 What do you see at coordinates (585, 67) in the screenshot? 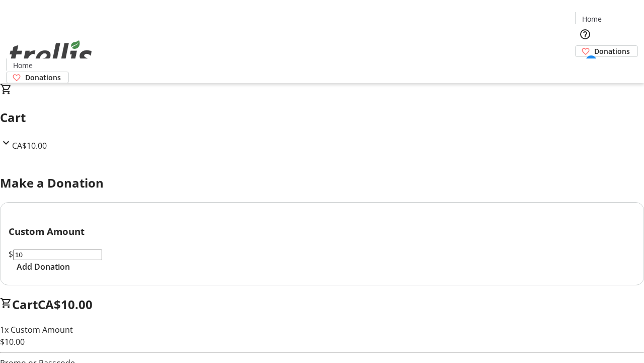
I see `button: Cart` at bounding box center [585, 67].